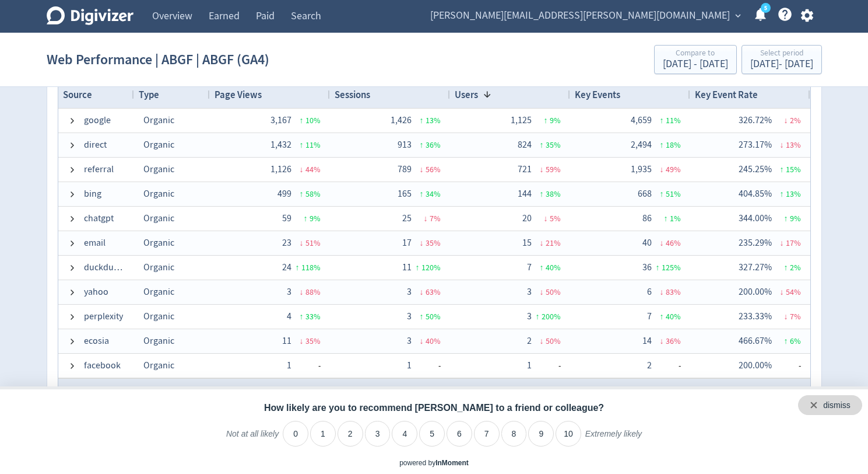  Describe the element at coordinates (98, 218) in the screenshot. I see `span: chatgpt` at that location.